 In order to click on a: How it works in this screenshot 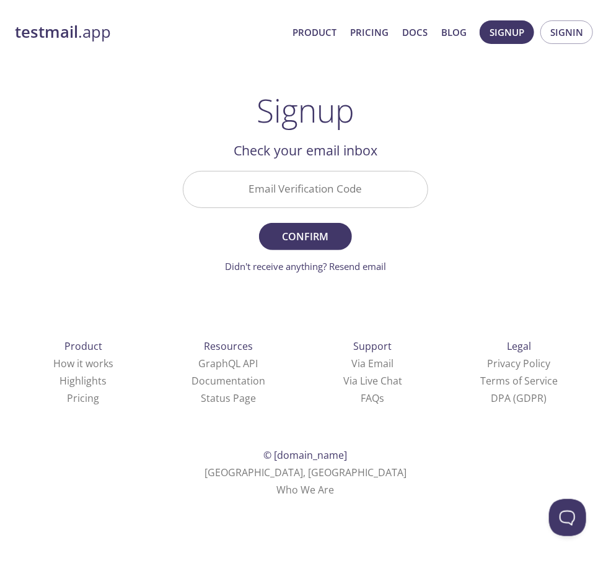, I will do `click(83, 363)`.